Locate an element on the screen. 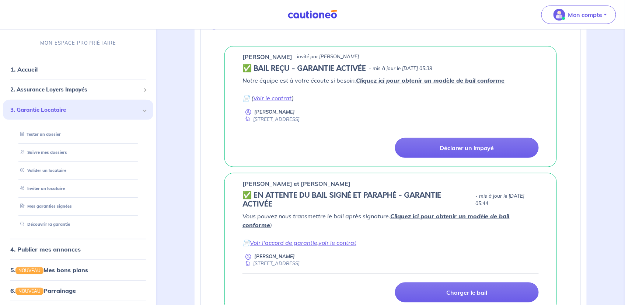 The height and width of the screenshot is (305, 625). a: Déclarer un impayé is located at coordinates (467, 148).